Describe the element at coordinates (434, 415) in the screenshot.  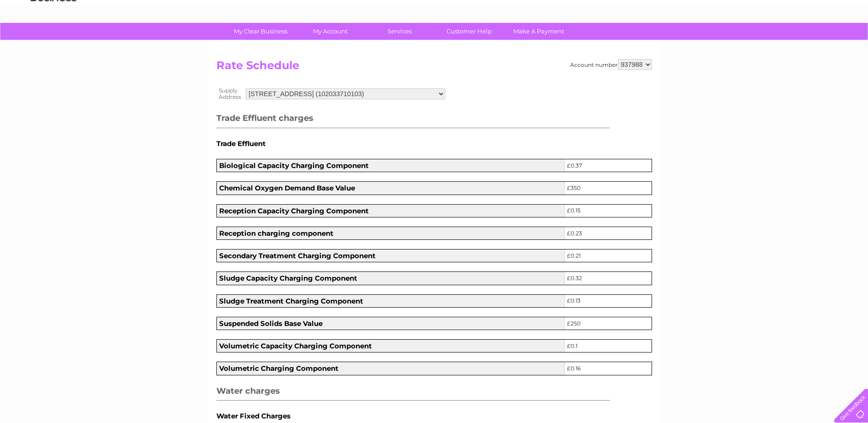
I see `h5: Water Fixed Charges` at that location.